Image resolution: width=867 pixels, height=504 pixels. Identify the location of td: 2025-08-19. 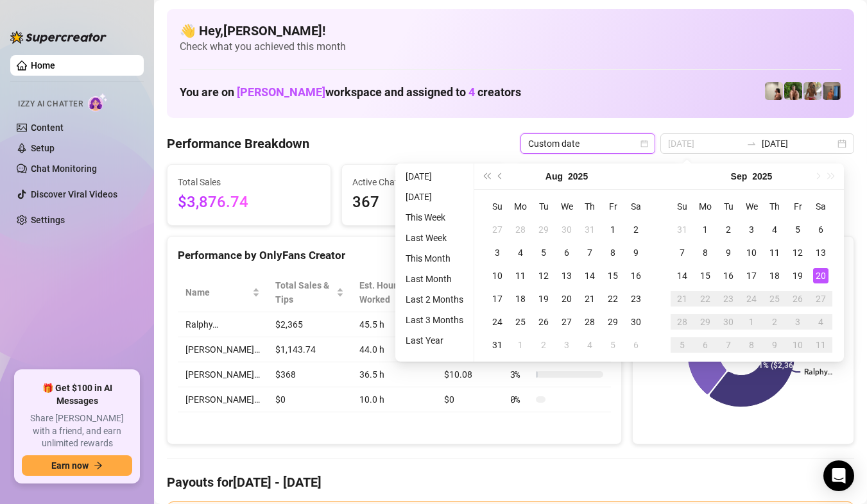
(544, 299).